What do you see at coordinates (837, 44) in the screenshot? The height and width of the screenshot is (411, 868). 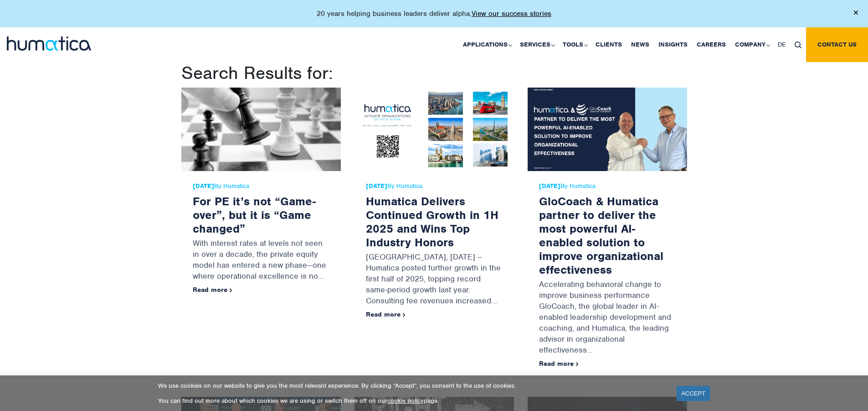 I see `a: Contact us` at bounding box center [837, 44].